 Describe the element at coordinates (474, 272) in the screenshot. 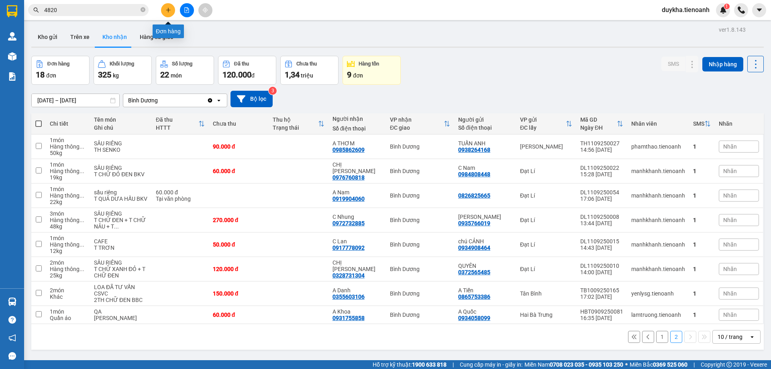

I see `div: 0372565485` at that location.